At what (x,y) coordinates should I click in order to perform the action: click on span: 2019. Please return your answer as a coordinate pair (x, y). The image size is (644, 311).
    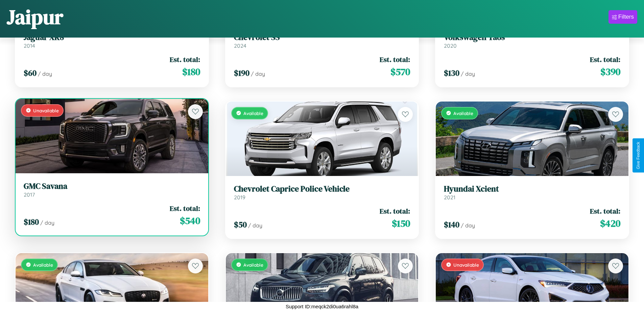
    Looking at the image, I should click on (240, 198).